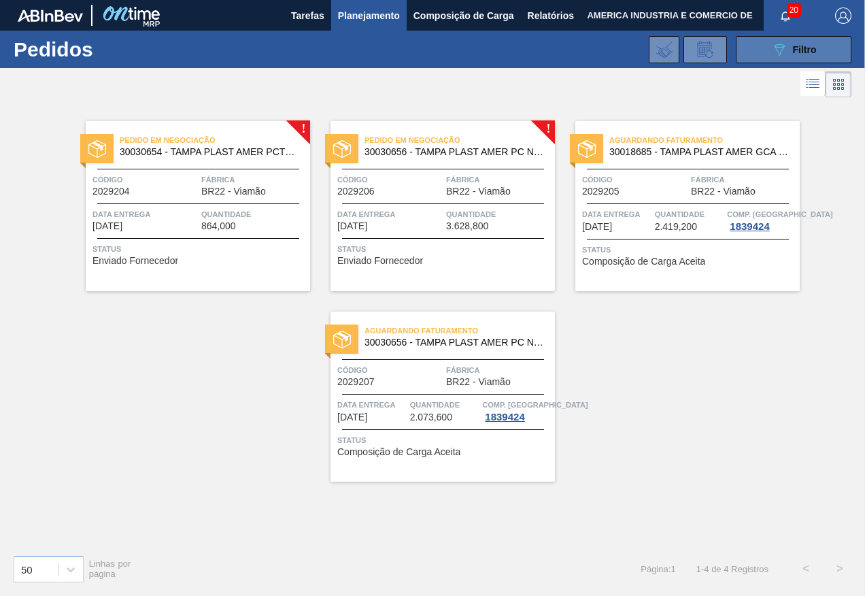 The image size is (865, 596). What do you see at coordinates (676, 226) in the screenshot?
I see `span: 2.419,200` at bounding box center [676, 226].